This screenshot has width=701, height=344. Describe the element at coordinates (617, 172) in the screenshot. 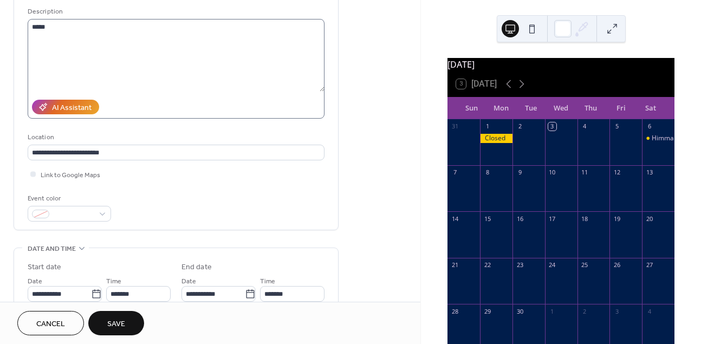

I see `div: 12` at that location.